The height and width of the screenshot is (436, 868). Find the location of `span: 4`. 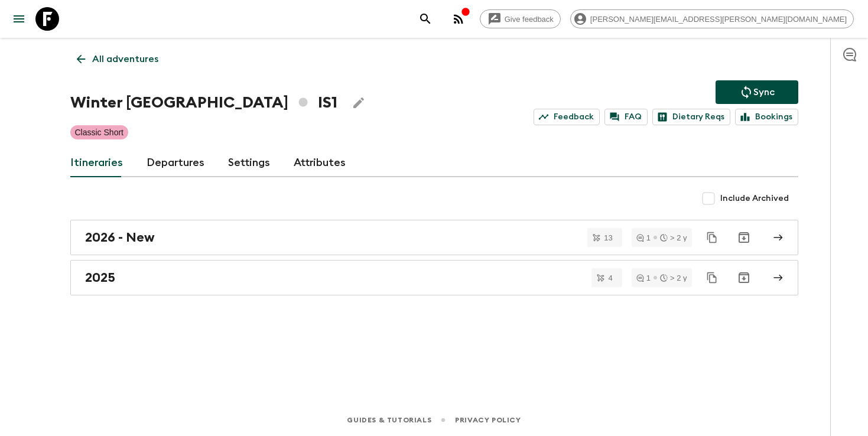

span: 4 is located at coordinates (610, 278).